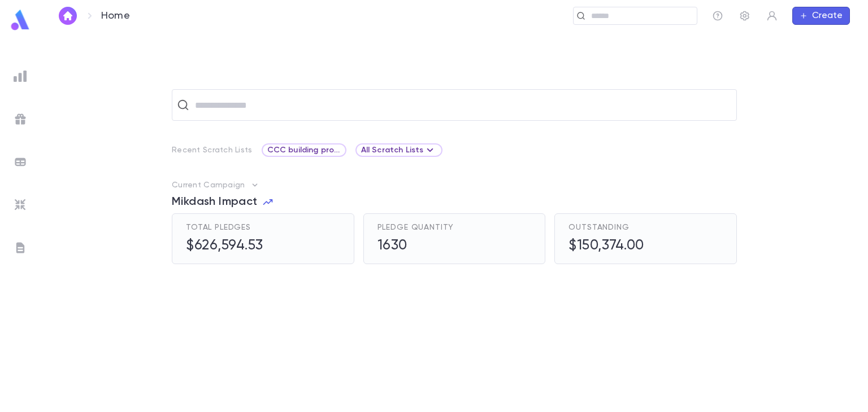 Image resolution: width=868 pixels, height=412 pixels. Describe the element at coordinates (21, 248) in the screenshot. I see `img: letters_grey.7941b92b52307dd3b8a917253454ce1c.svg` at that location.